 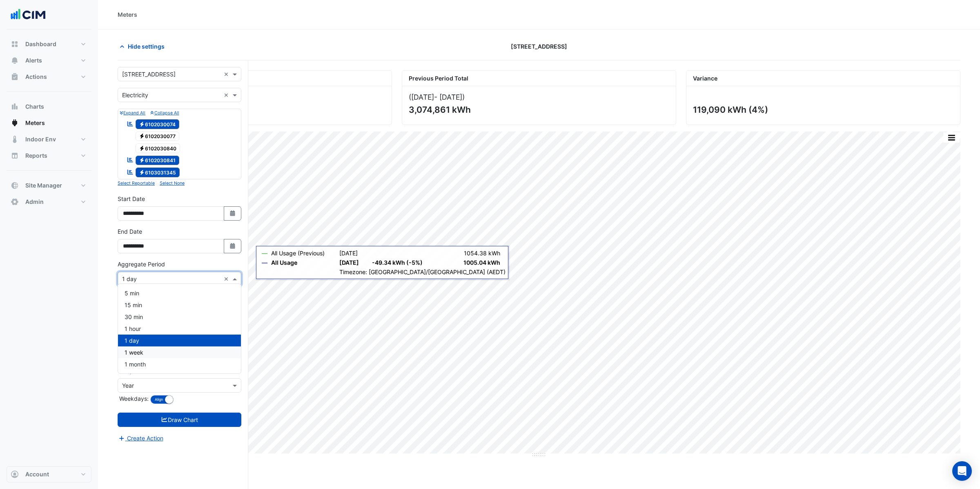 What do you see at coordinates (158, 148) in the screenshot?
I see `span: 6102030840` at bounding box center [158, 148].